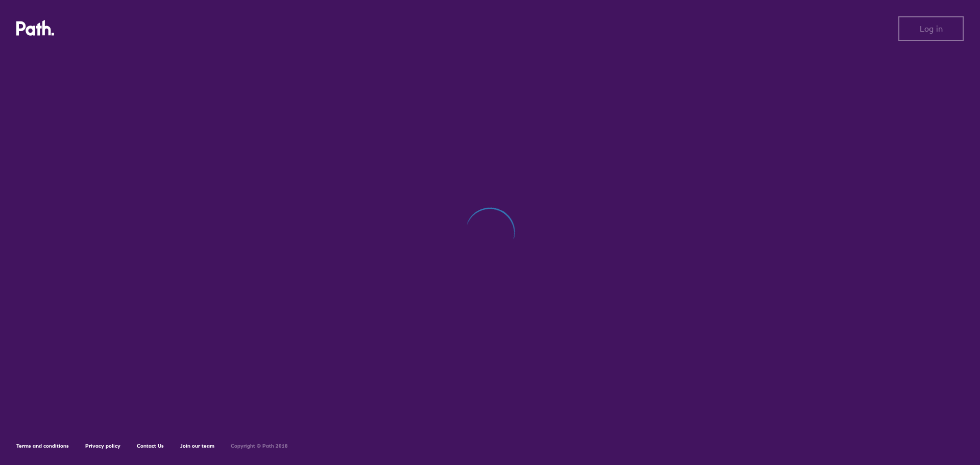 This screenshot has height=465, width=980. I want to click on span: Log in, so click(931, 29).